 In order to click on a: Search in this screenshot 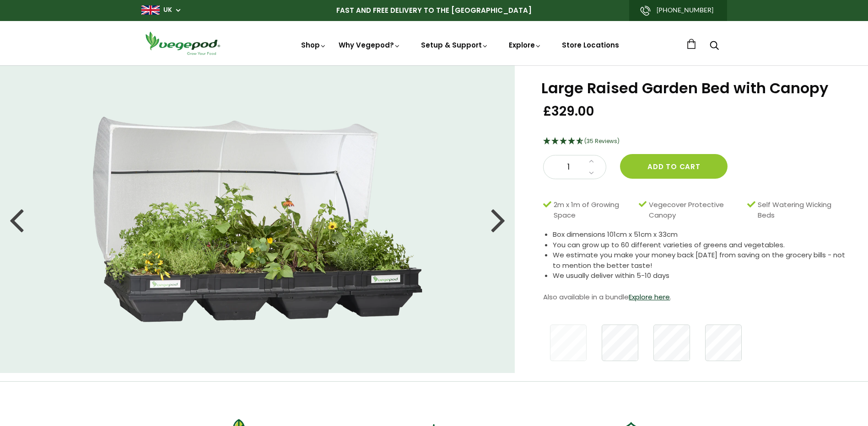, I will do `click(714, 46)`.